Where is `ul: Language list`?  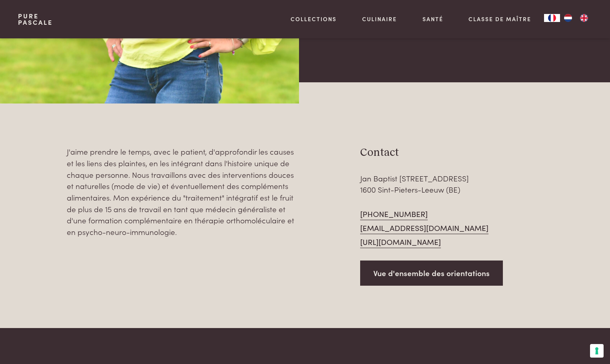 ul: Language list is located at coordinates (576, 18).